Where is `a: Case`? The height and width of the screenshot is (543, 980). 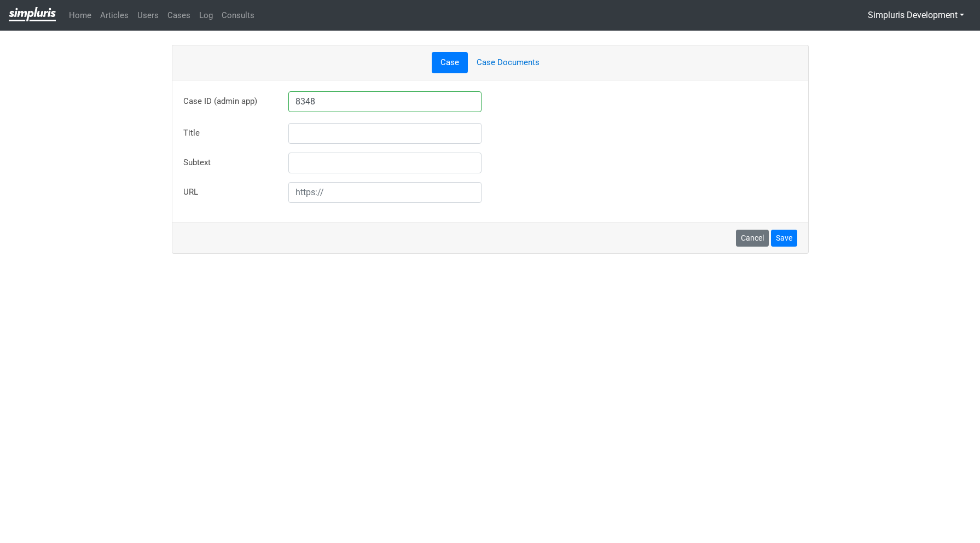 a: Case is located at coordinates (450, 63).